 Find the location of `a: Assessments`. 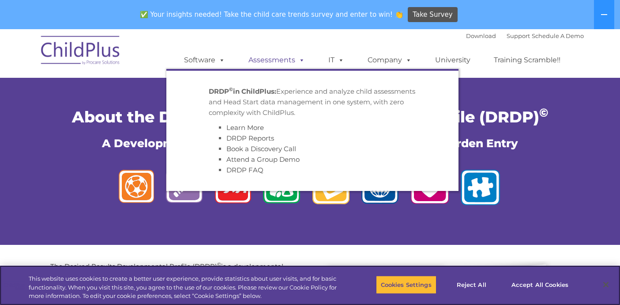

a: Assessments is located at coordinates (277, 60).